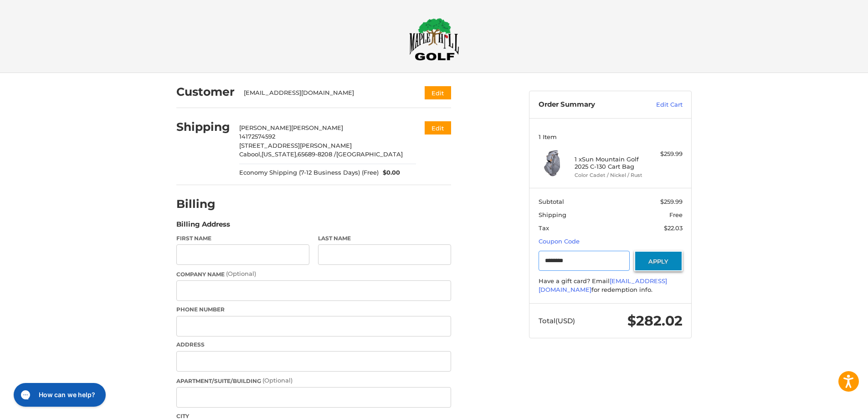  I want to click on a: Coupon Code, so click(559, 241).